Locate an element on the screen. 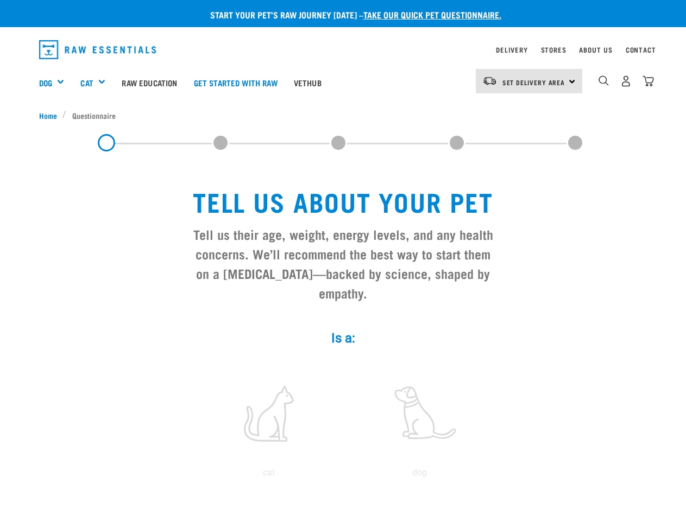 The height and width of the screenshot is (521, 686). a: Home is located at coordinates (51, 115).